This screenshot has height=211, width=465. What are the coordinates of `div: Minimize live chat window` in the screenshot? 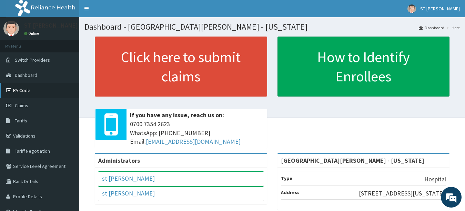 It's located at (121, 12).